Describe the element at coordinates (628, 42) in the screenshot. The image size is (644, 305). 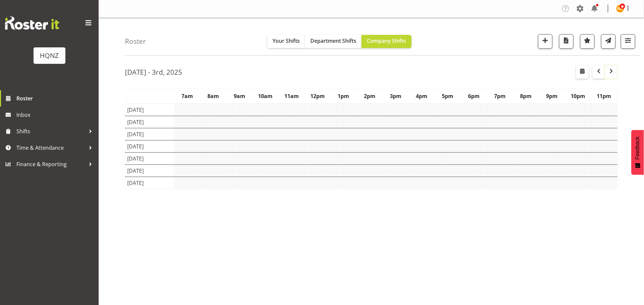
I see `button: Filter Shifts` at that location.